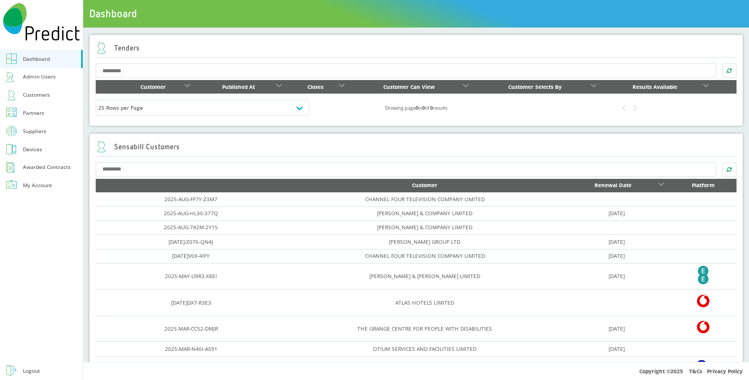  I want to click on div: Customer Selects By, so click(535, 87).